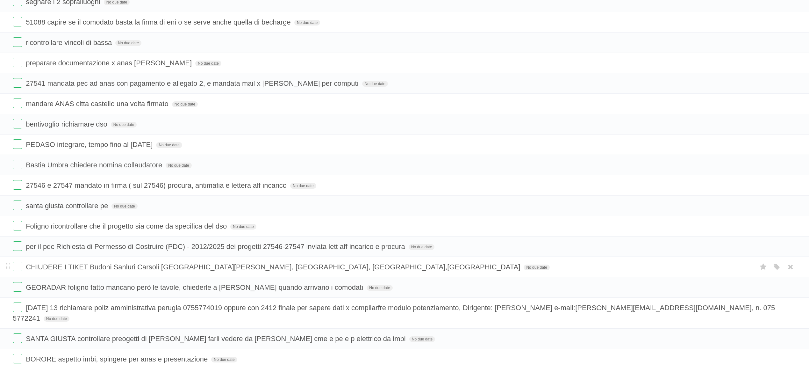 Image resolution: width=809 pixels, height=365 pixels. I want to click on span: BORORE aspetto imbi, spingere per anas e presentazione, so click(118, 359).